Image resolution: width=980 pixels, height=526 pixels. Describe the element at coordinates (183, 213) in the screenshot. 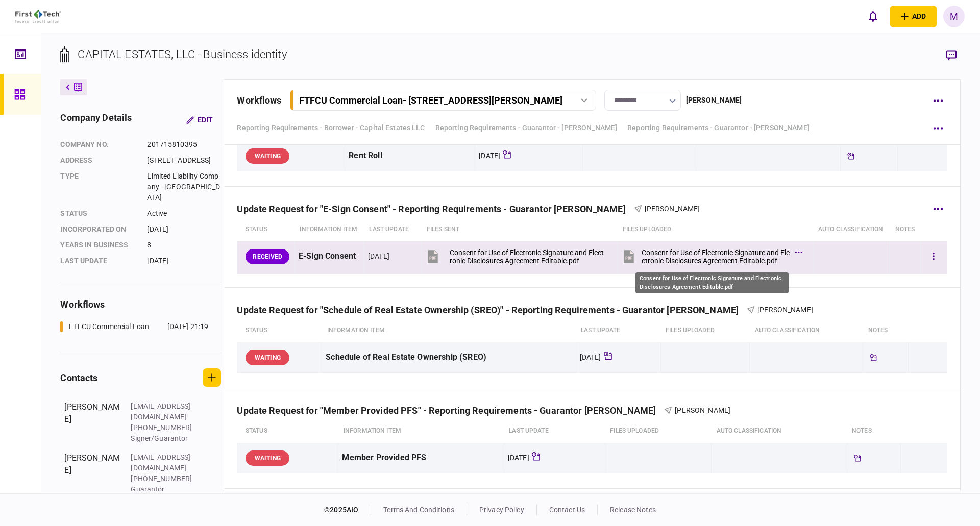

I see `div: Active` at that location.